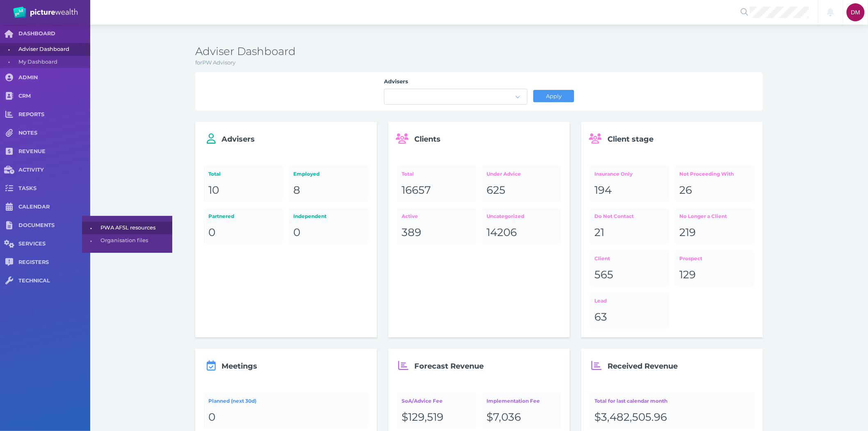  I want to click on span: SoA/Advice Fee, so click(422, 400).